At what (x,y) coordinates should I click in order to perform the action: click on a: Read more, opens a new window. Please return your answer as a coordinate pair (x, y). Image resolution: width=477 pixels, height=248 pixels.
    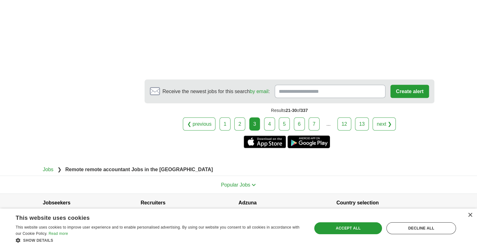
    Looking at the image, I should click on (58, 234).